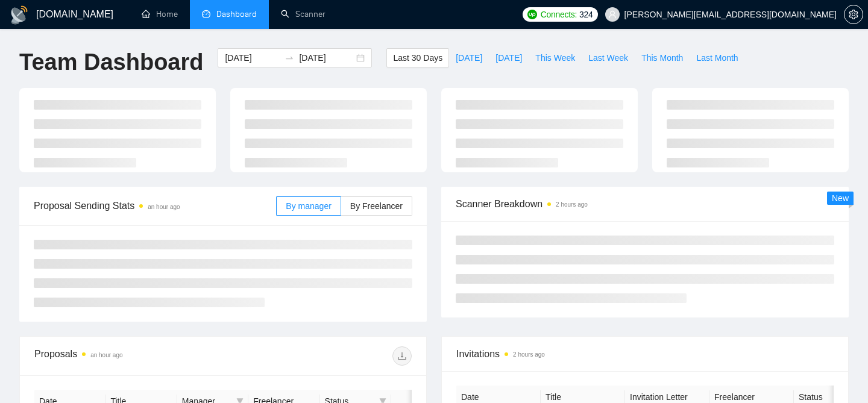 This screenshot has height=403, width=868. I want to click on input: End date, so click(326, 58).